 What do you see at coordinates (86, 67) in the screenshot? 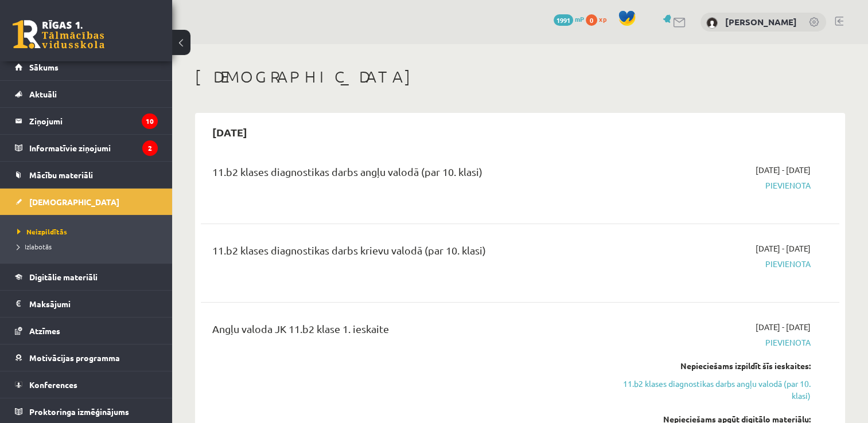
I see `a: Sākums` at bounding box center [86, 67].